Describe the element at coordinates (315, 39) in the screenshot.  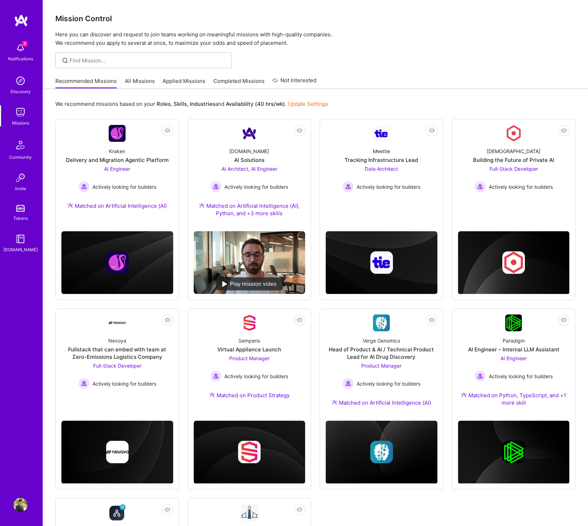
I see `p: Here you can discover and request to join teams working on meaningful missions with high-quality ...` at that location.